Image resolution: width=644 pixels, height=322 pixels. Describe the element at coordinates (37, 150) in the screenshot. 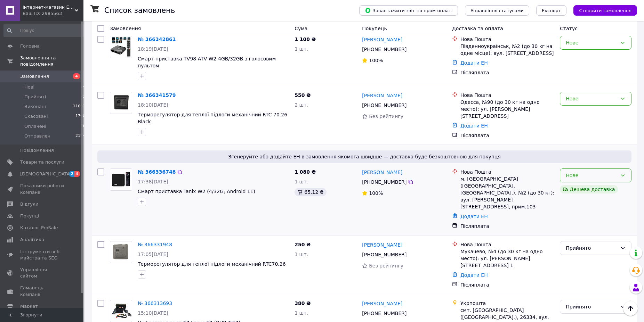

I see `span: Повідомлення` at that location.